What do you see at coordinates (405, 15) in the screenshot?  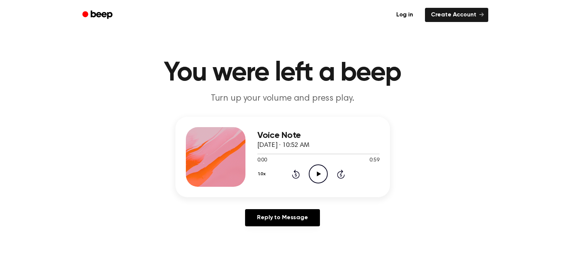 I see `a: Log in` at bounding box center [405, 15].